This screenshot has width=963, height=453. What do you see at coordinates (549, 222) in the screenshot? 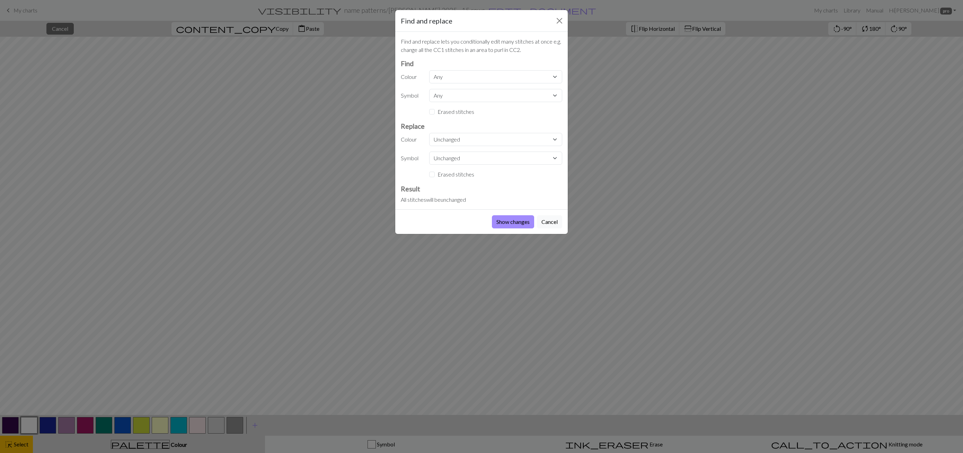
I see `button: Cancel` at bounding box center [549, 222].